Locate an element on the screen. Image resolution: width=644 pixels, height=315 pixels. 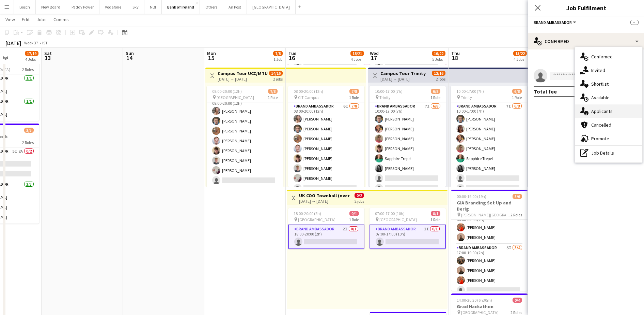
h3: GIA Branding Set Up and Derig is located at coordinates (490, 206).